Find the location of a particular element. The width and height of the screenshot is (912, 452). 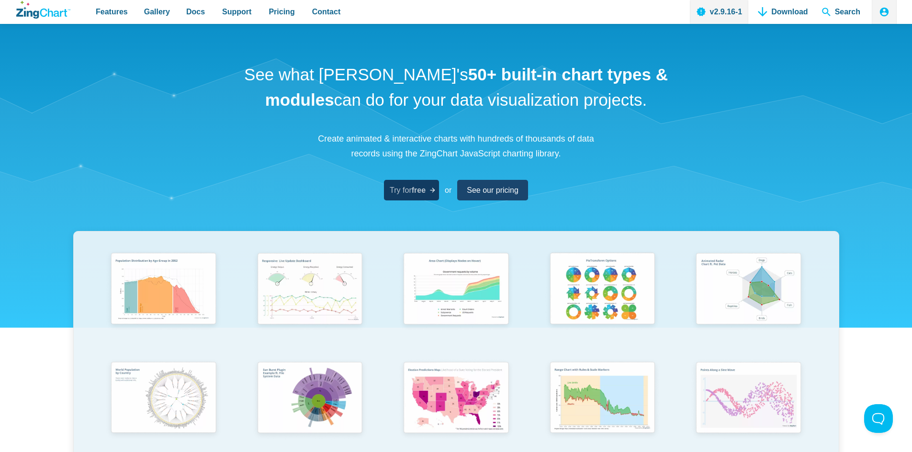

a: Pie Transform Options is located at coordinates (602, 302).